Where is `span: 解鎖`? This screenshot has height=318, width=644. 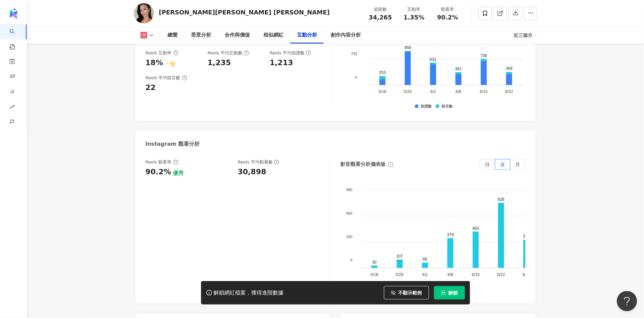
span: 解鎖 is located at coordinates (453, 293).